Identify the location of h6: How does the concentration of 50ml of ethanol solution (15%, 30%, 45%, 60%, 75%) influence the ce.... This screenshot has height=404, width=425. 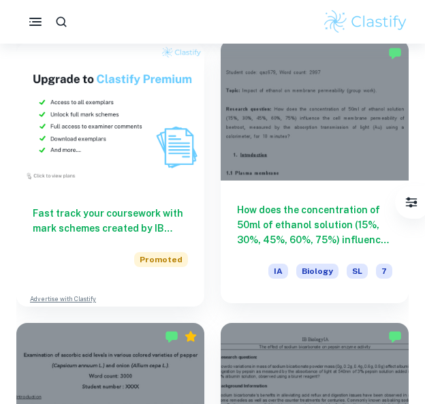
(315, 225).